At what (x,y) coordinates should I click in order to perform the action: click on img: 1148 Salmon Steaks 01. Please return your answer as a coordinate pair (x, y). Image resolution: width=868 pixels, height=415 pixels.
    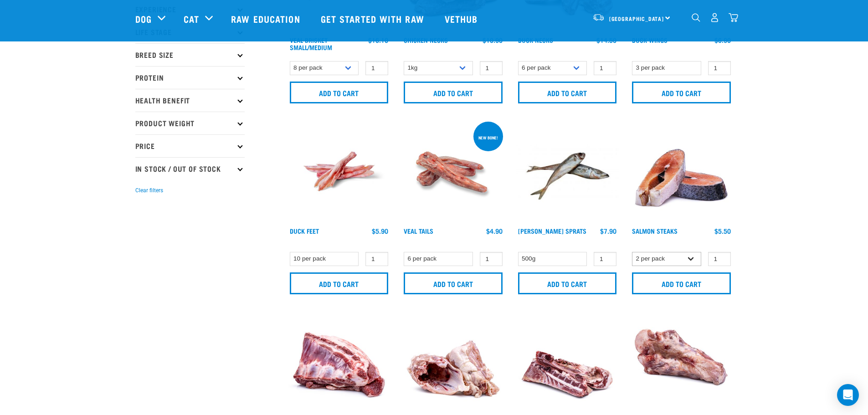
    Looking at the image, I should click on (681, 171).